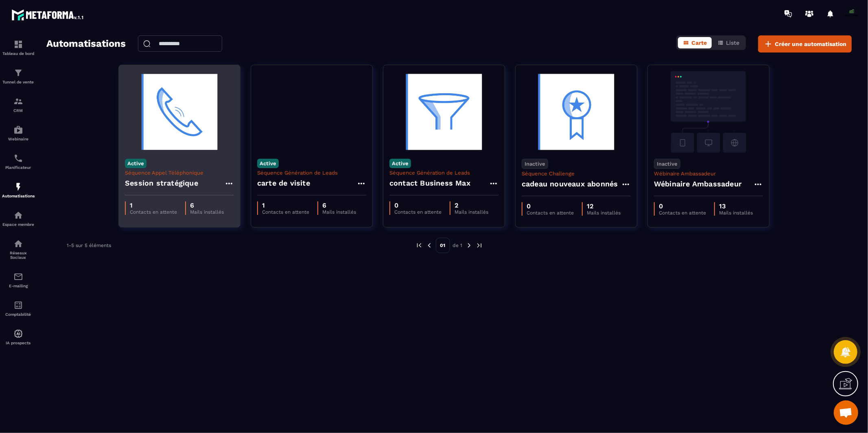 This screenshot has width=868, height=433. What do you see at coordinates (694, 43) in the screenshot?
I see `button: Carte` at bounding box center [694, 43].